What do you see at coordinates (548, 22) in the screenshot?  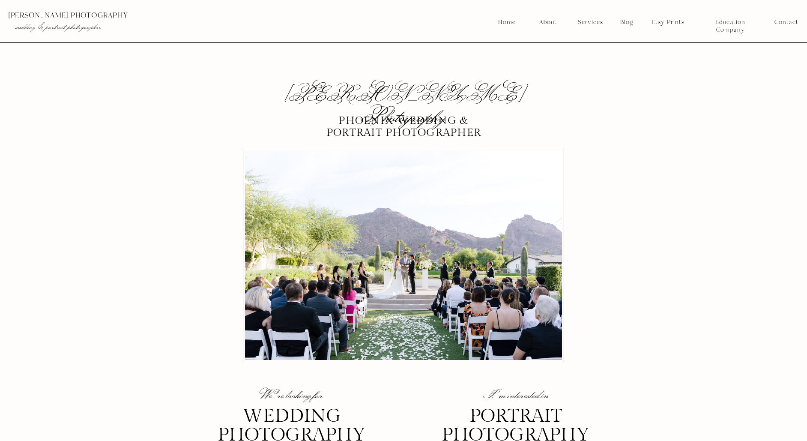 I see `a: About` at bounding box center [548, 22].